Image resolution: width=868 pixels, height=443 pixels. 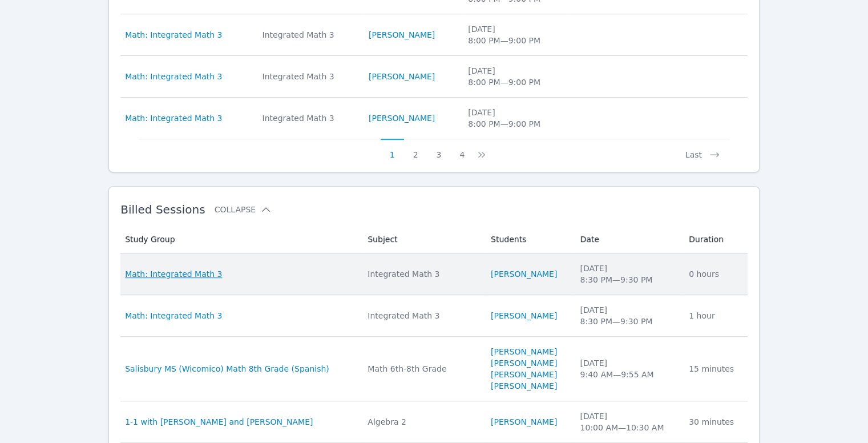 I want to click on button: 2, so click(x=415, y=149).